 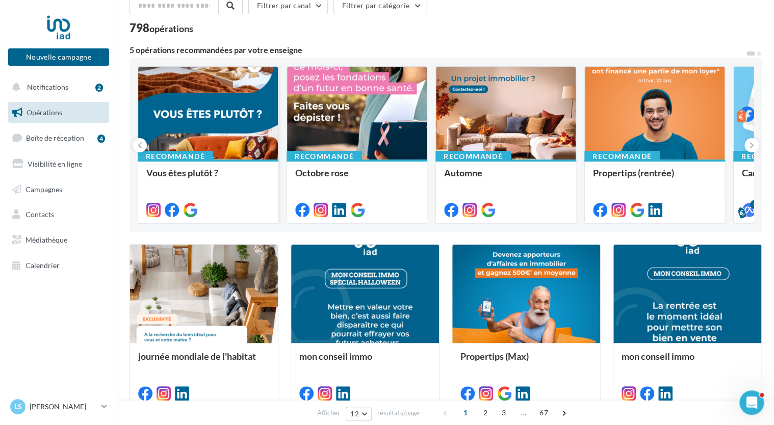 What do you see at coordinates (59, 266) in the screenshot?
I see `a: Calendrier` at bounding box center [59, 266].